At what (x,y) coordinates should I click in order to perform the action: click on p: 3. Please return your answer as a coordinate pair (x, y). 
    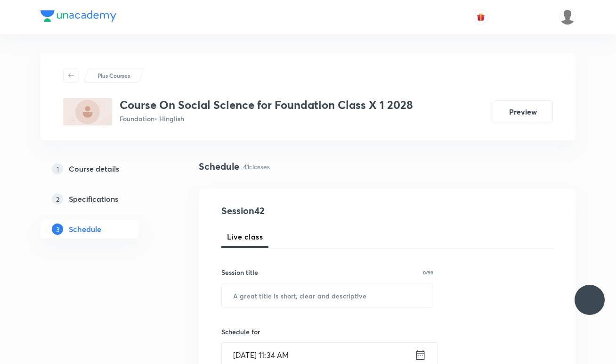
    Looking at the image, I should click on (57, 229).